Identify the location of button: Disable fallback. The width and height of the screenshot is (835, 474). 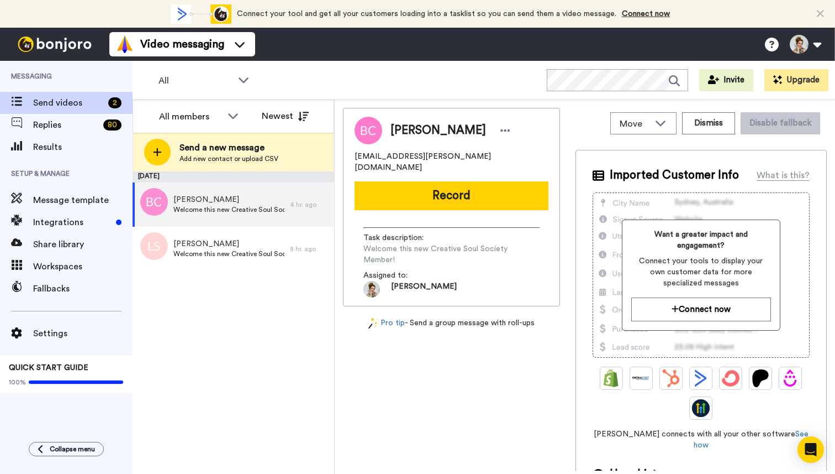
(781, 123).